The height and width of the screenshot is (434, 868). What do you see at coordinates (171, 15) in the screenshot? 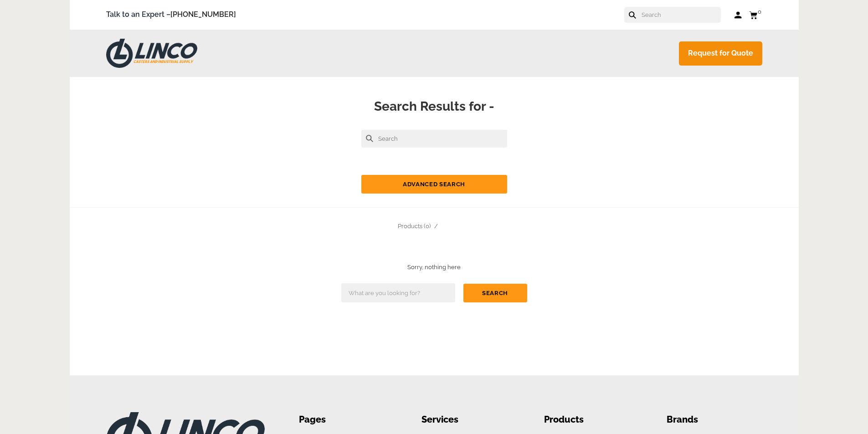
I see `span: Talk to an Expert –` at bounding box center [171, 15].